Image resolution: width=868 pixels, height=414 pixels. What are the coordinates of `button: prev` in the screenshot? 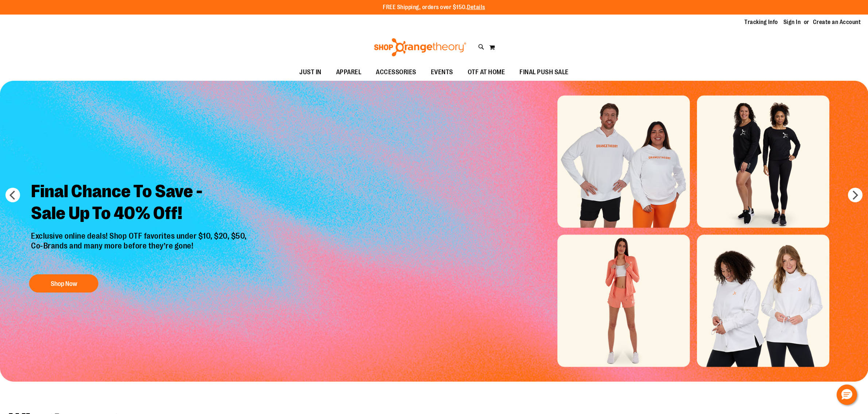 It's located at (13, 195).